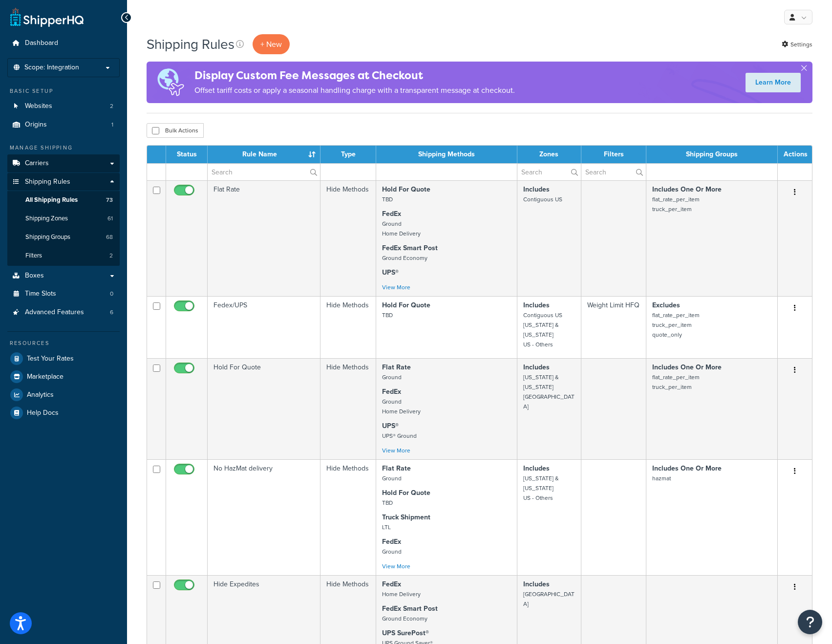 The width and height of the screenshot is (832, 644). What do you see at coordinates (390, 272) in the screenshot?
I see `strong: UPS®` at bounding box center [390, 272].